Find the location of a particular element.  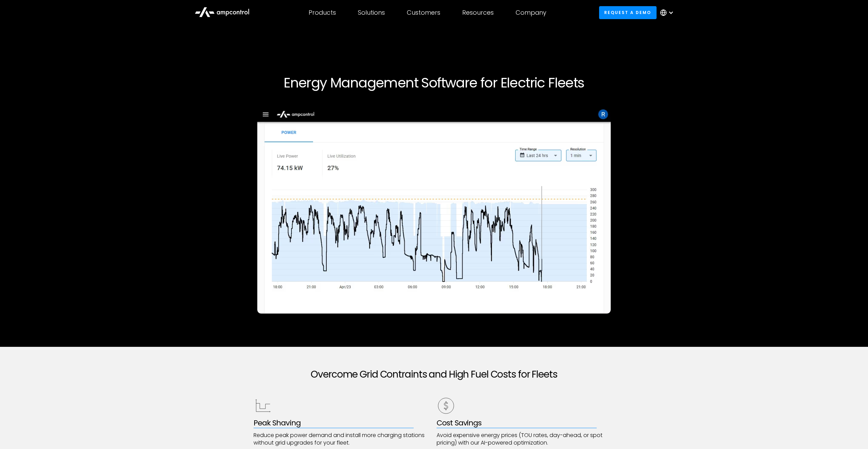

div: Products is located at coordinates (322, 12).